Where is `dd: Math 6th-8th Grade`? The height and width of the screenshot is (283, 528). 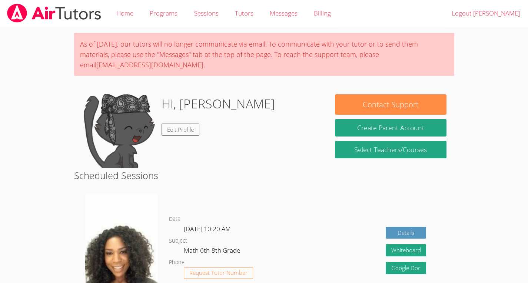
dd: Math 6th-8th Grade is located at coordinates (213, 252).